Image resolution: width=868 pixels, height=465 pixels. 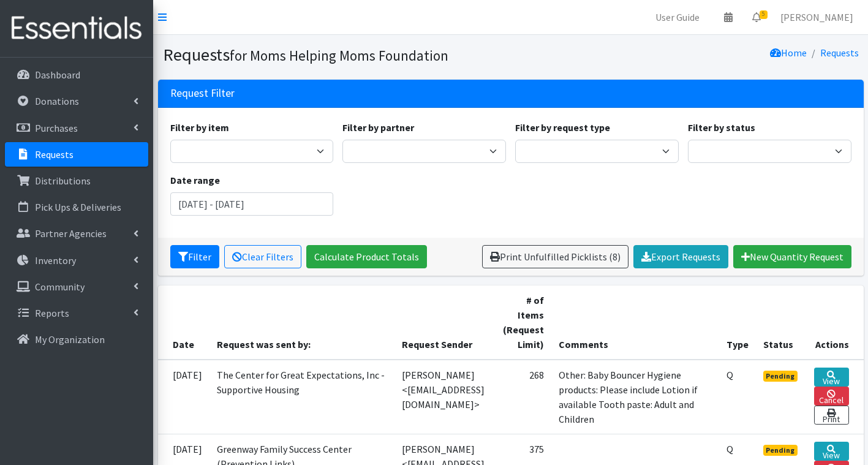 I want to click on th: # of Items (Request Limit), so click(x=523, y=322).